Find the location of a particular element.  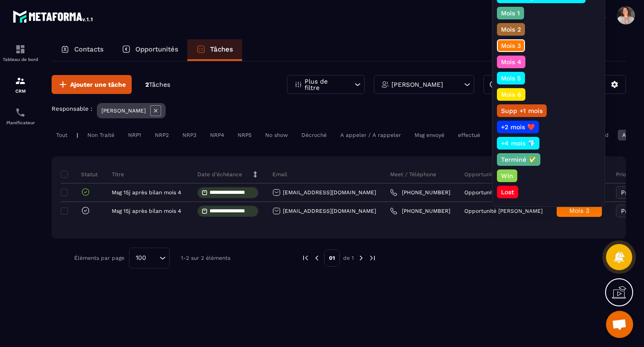

p: Mois 1 is located at coordinates (510, 13).